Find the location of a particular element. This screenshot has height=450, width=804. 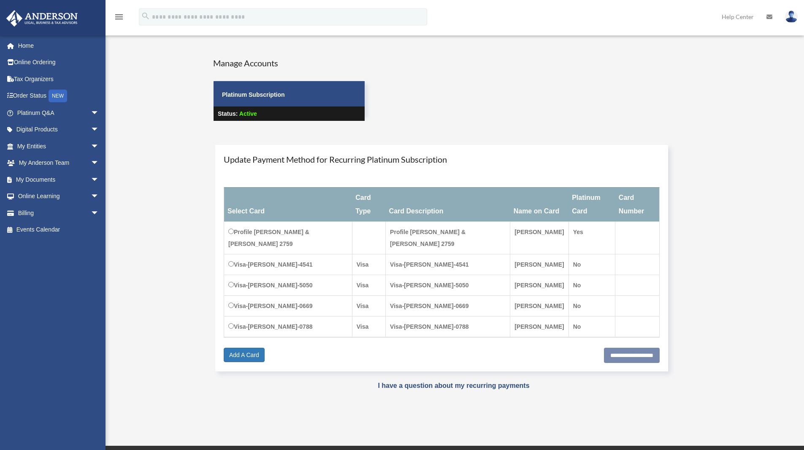

th: Card Type is located at coordinates (369, 204).